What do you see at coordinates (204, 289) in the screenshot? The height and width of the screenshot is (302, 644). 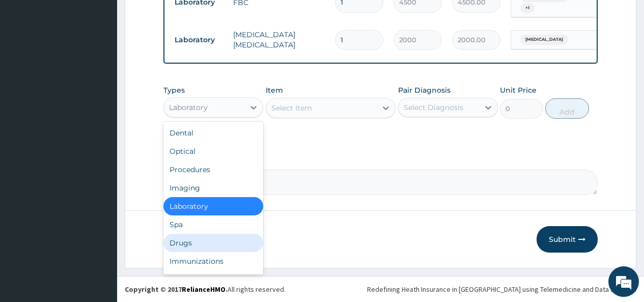 I see `a: RelianceHMO` at bounding box center [204, 289].